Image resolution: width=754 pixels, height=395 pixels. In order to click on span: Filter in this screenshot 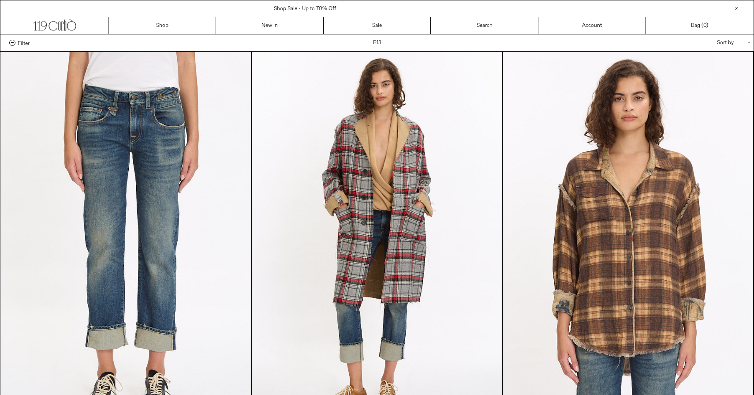, I will do `click(23, 43)`.